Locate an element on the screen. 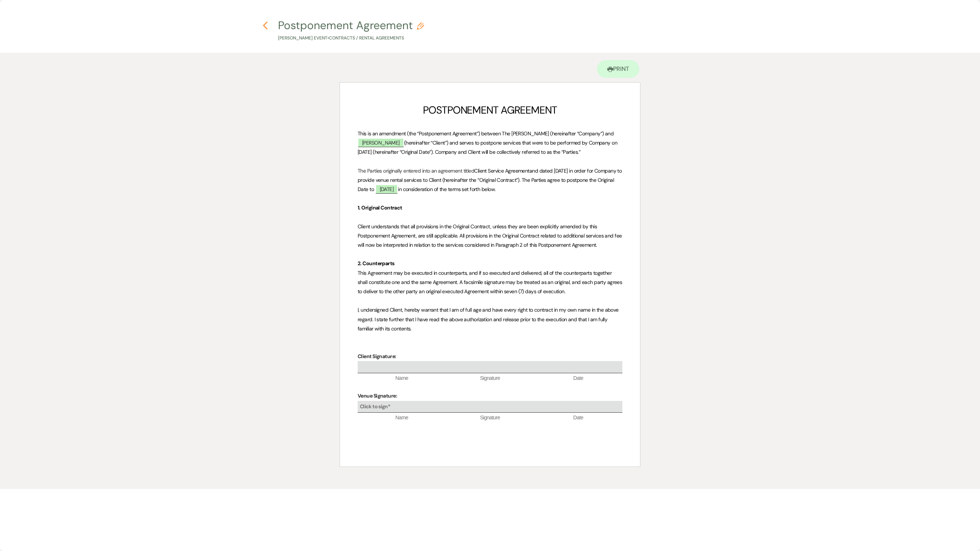 This screenshot has height=551, width=980. strong: 1. Original Contract is located at coordinates (380, 207).